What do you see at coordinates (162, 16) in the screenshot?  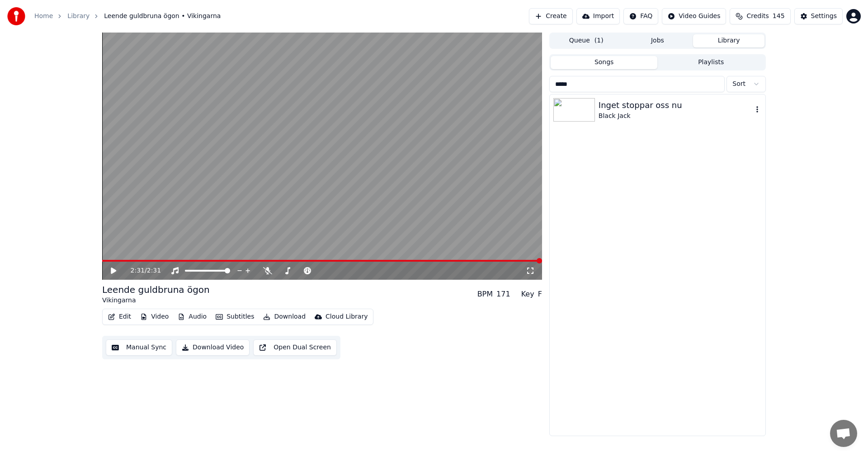 I see `span: Leende guldbruna ögon • Vikingarna` at bounding box center [162, 16].